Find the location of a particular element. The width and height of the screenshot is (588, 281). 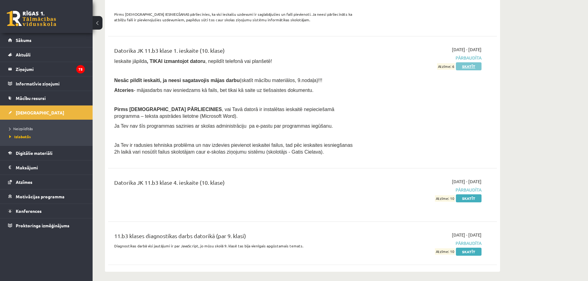

span: Neizpildītās is located at coordinates (21, 129).